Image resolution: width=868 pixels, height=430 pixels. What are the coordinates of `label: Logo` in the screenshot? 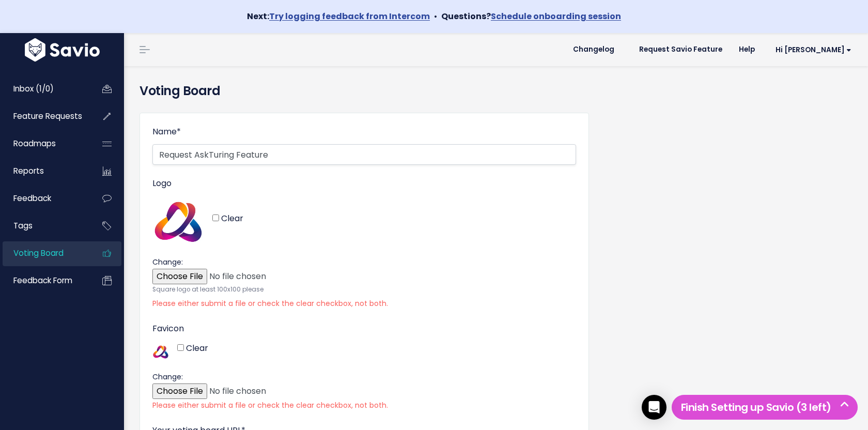 It's located at (162, 184).